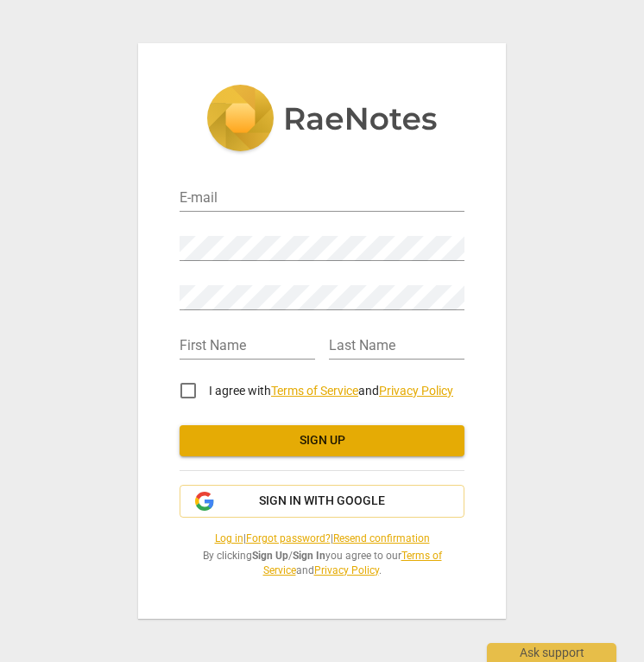  I want to click on span: By clicking / you agree to our and ., so click(322, 563).